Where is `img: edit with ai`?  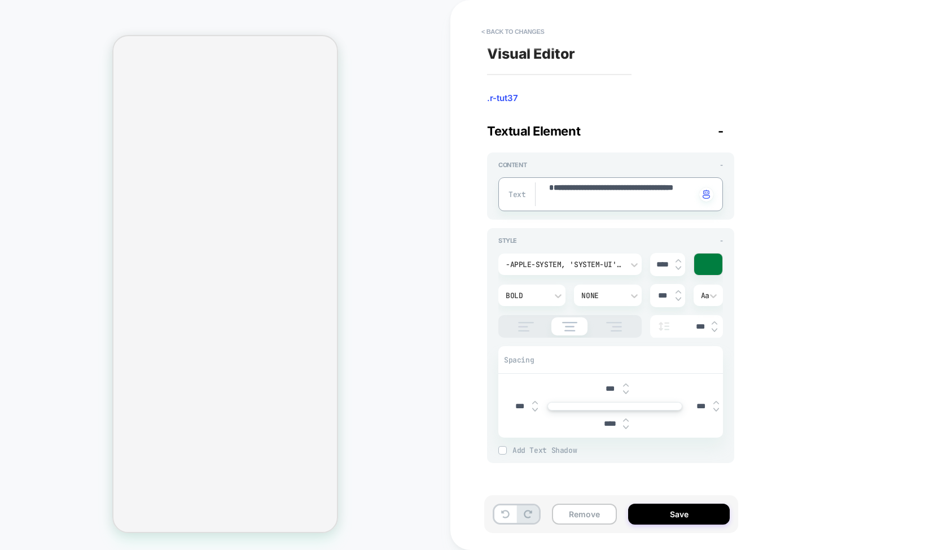 img: edit with ai is located at coordinates (706, 194).